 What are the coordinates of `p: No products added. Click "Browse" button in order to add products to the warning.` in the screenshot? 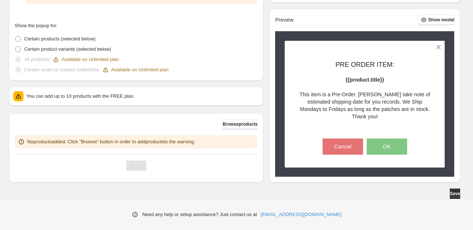 It's located at (111, 142).